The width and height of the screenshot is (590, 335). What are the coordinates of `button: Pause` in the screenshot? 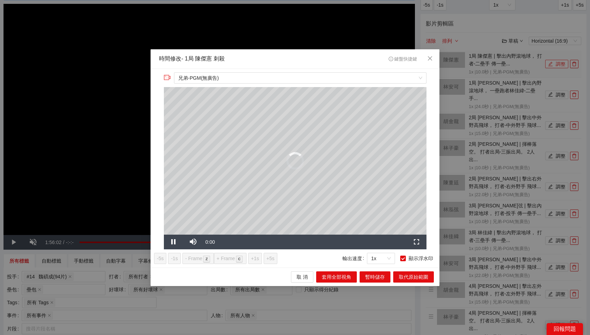 It's located at (174, 242).